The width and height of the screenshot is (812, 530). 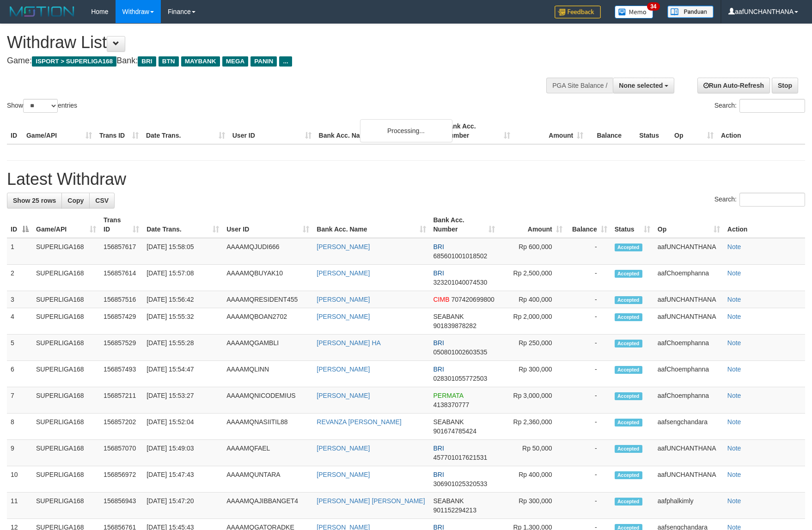 What do you see at coordinates (19, 505) in the screenshot?
I see `td: 11` at bounding box center [19, 505].